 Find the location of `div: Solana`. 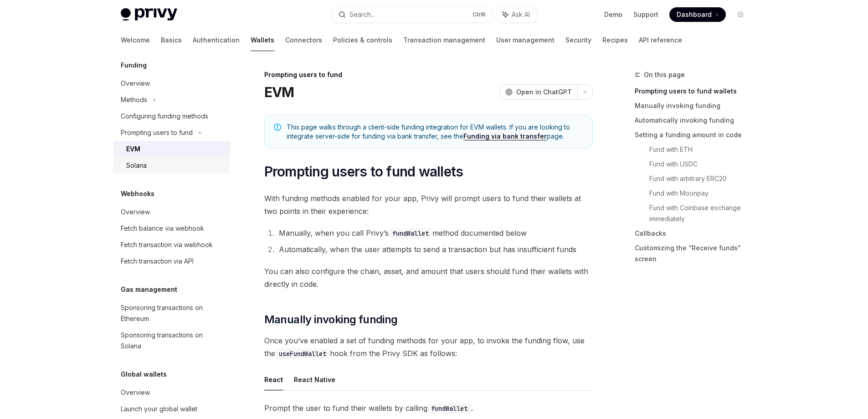

div: Solana is located at coordinates (136, 165).